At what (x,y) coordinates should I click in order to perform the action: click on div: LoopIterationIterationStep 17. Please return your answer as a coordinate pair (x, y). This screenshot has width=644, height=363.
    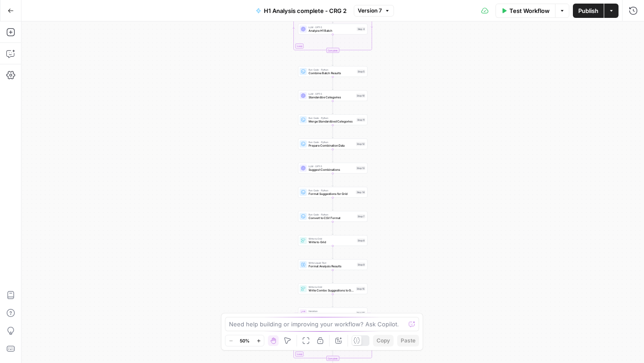
    Looking at the image, I should click on (332, 313).